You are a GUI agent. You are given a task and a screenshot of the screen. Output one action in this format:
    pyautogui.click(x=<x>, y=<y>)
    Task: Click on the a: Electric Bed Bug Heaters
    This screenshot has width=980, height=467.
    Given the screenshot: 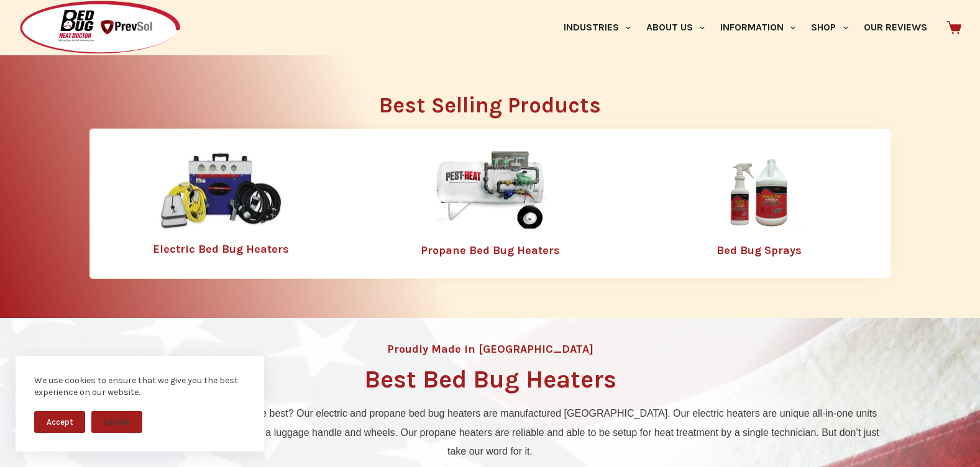 What is the action you would take?
    pyautogui.click(x=221, y=249)
    